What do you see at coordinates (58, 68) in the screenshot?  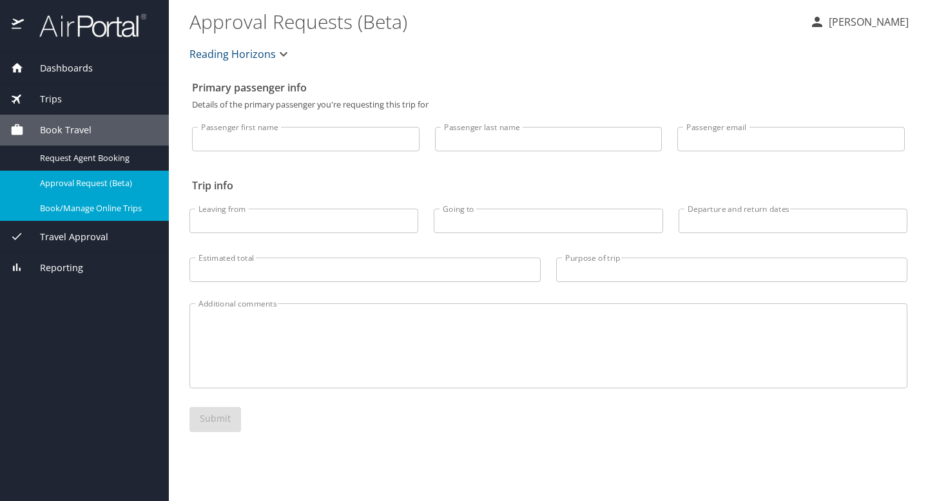 I see `span: Dashboards` at bounding box center [58, 68].